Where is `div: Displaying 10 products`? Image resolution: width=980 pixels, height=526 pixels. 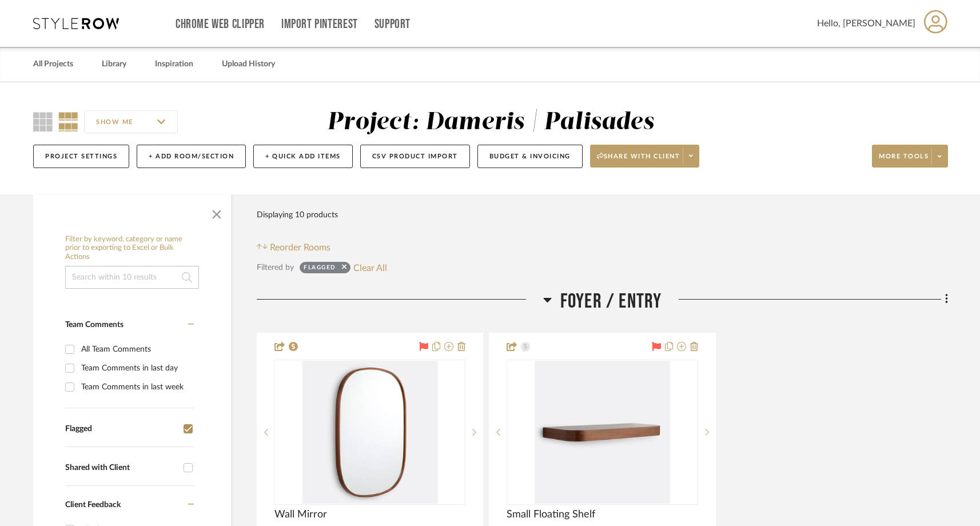 div: Displaying 10 products is located at coordinates (297, 215).